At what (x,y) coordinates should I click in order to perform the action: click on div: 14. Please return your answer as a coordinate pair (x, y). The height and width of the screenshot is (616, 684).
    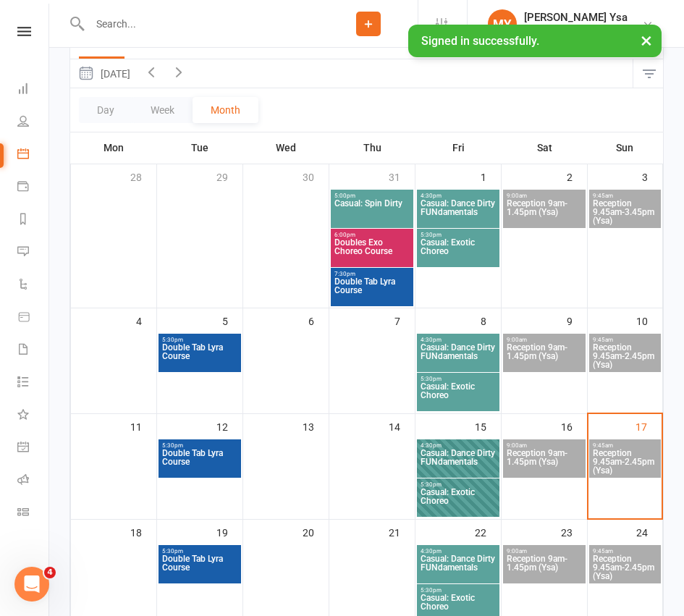
    Looking at the image, I should click on (402, 425).